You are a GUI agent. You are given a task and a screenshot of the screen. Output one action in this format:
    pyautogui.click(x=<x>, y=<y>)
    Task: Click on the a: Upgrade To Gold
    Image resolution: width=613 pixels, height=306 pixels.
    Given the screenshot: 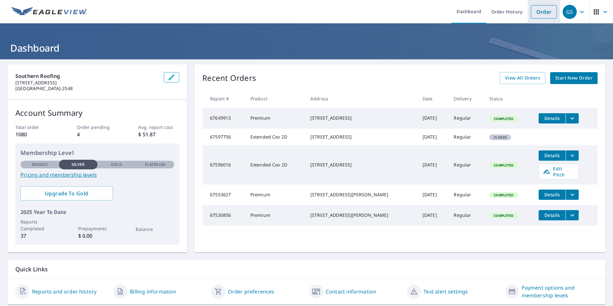 What is the action you would take?
    pyautogui.click(x=67, y=193)
    